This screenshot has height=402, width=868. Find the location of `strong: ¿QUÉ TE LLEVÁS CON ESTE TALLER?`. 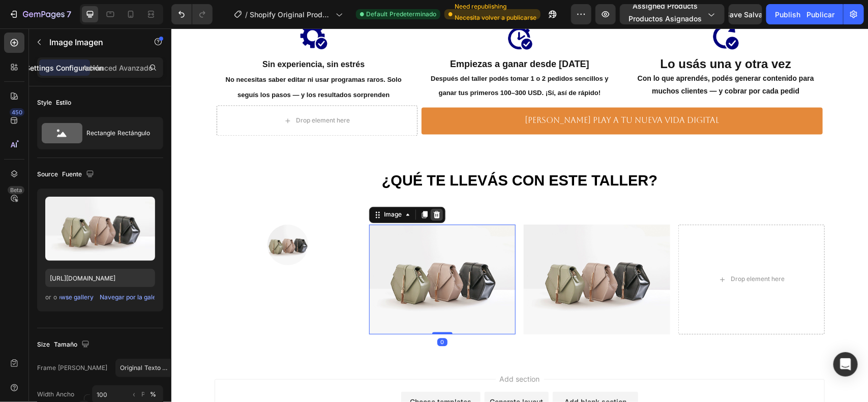

strong: ¿QUÉ TE LLEVÁS CON ESTE TALLER? is located at coordinates (348, 153).